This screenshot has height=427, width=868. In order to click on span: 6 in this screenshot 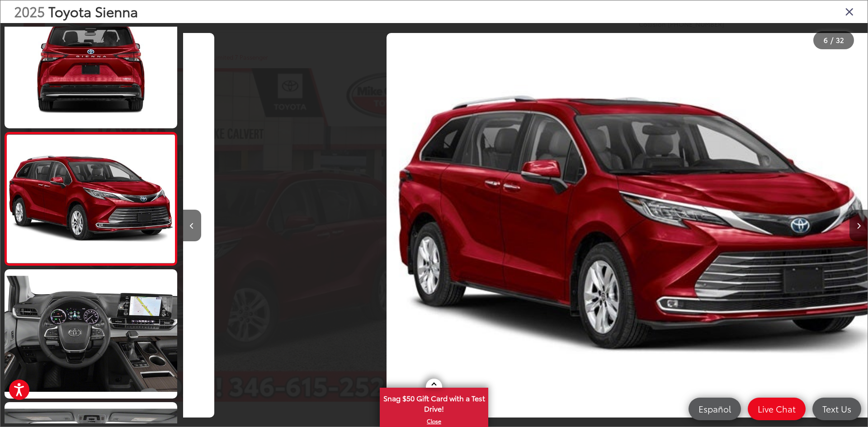, I will do `click(826, 40)`.